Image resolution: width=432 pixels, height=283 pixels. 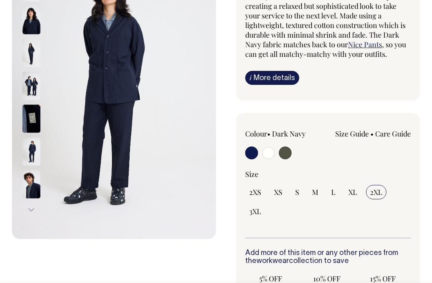 What do you see at coordinates (328, 257) in the screenshot?
I see `h6: Add more of this item or any other pieces from the collection to save` at bounding box center [328, 257].